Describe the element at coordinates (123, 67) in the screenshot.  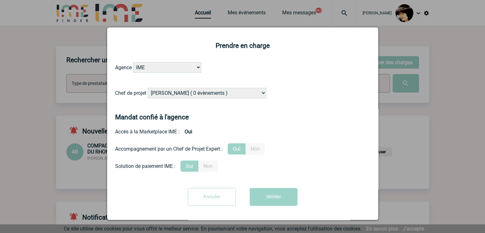
I see `label: Agence` at that location.